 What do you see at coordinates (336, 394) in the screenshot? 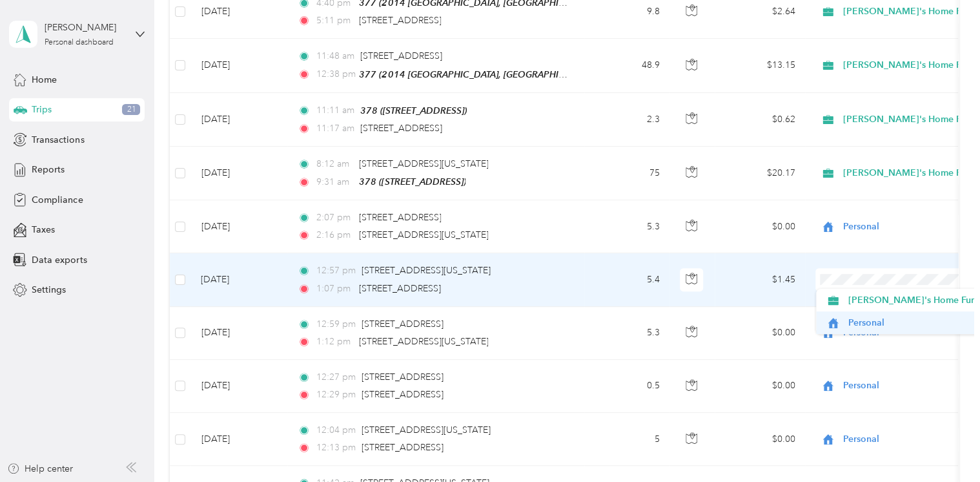
I see `span: 12:29 pm` at bounding box center [336, 394].